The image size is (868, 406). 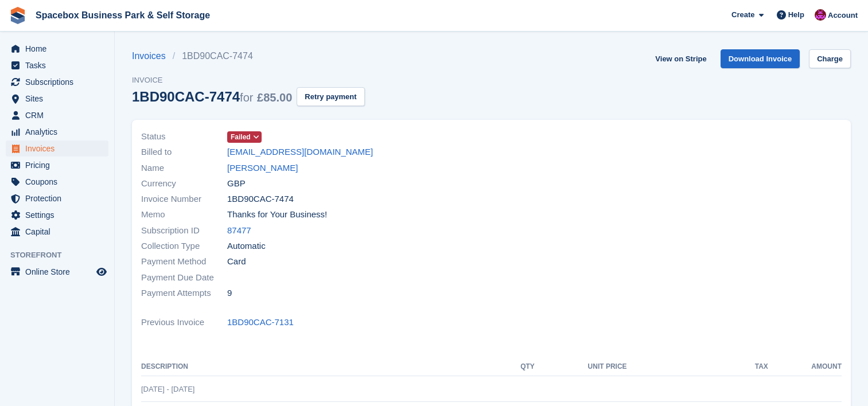 What do you see at coordinates (239, 231) in the screenshot?
I see `a: 87477` at bounding box center [239, 231].